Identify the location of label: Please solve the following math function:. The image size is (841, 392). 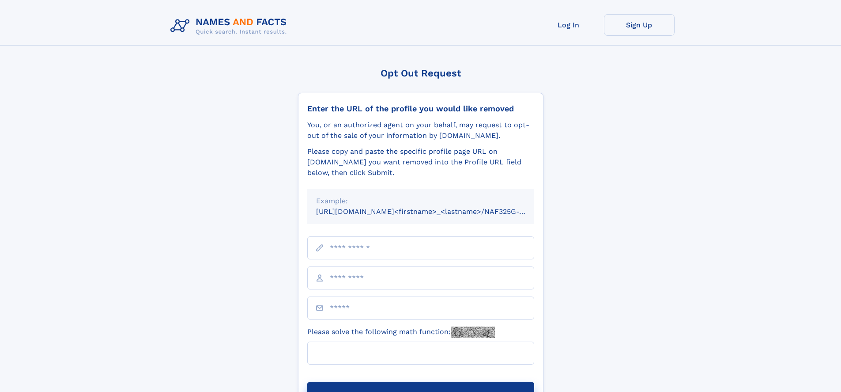
(401, 332).